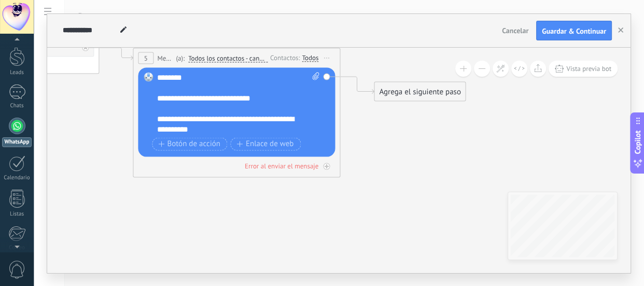 This screenshot has width=644, height=286. What do you see at coordinates (583, 68) in the screenshot?
I see `button: Vista previa bot` at bounding box center [583, 68].